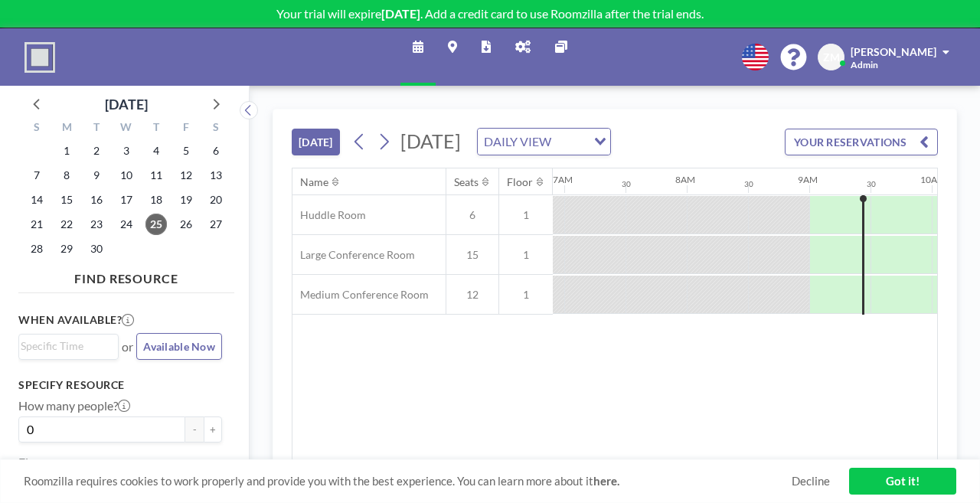  What do you see at coordinates (473, 295) in the screenshot?
I see `span: 12` at bounding box center [473, 295].